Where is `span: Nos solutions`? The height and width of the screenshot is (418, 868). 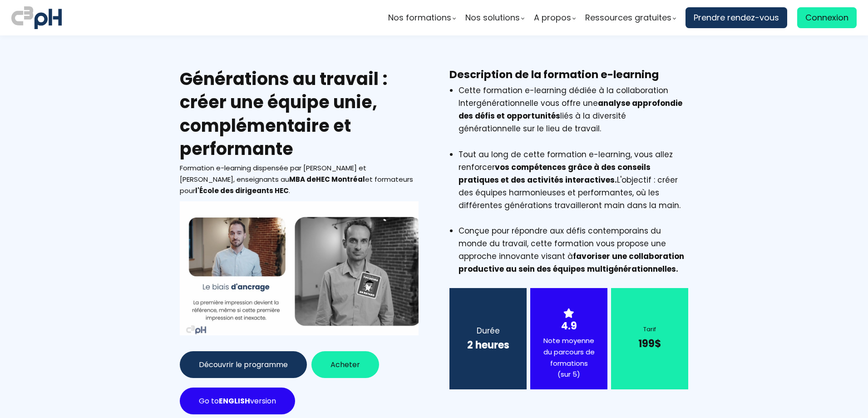
span: Nos solutions is located at coordinates (493, 17).